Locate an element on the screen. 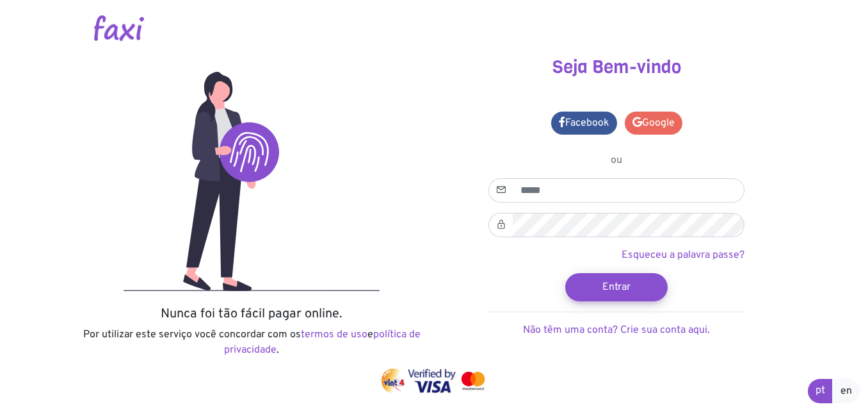 The image size is (868, 411). img: vinti4 is located at coordinates (393, 381).